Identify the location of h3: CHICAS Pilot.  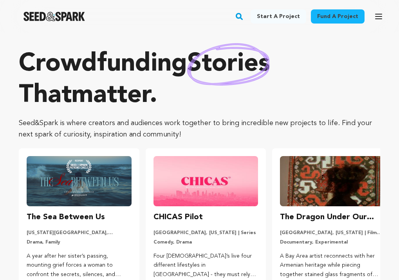
(178, 217).